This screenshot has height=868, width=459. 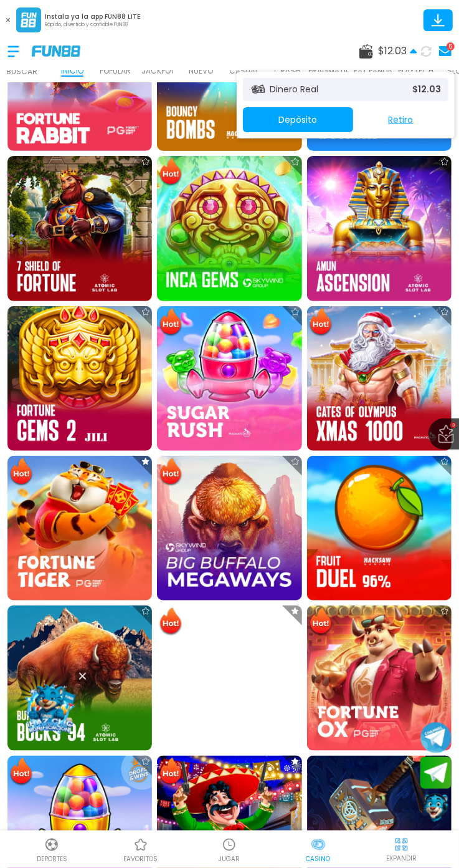 What do you see at coordinates (230, 849) in the screenshot?
I see `a: Casino JugarCasino JugarJUGAR` at bounding box center [230, 849].